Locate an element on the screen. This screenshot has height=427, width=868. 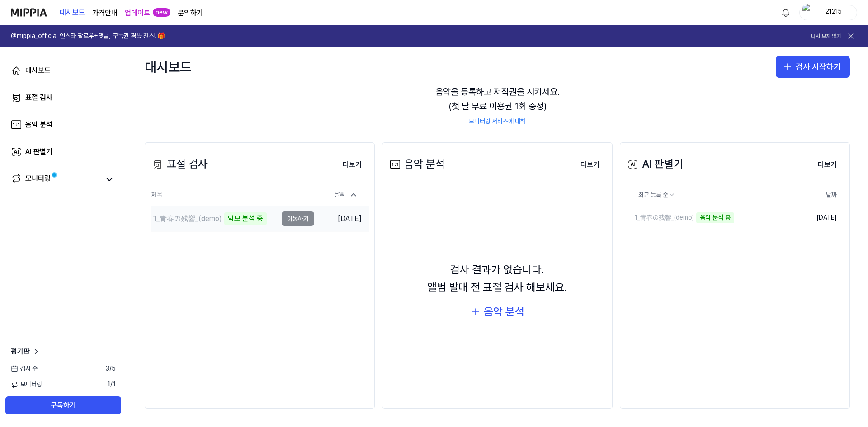
h1: @mippia_official 인스타 팔로우+댓글, 구독권 경품 찬스! 🎁 is located at coordinates (88, 36).